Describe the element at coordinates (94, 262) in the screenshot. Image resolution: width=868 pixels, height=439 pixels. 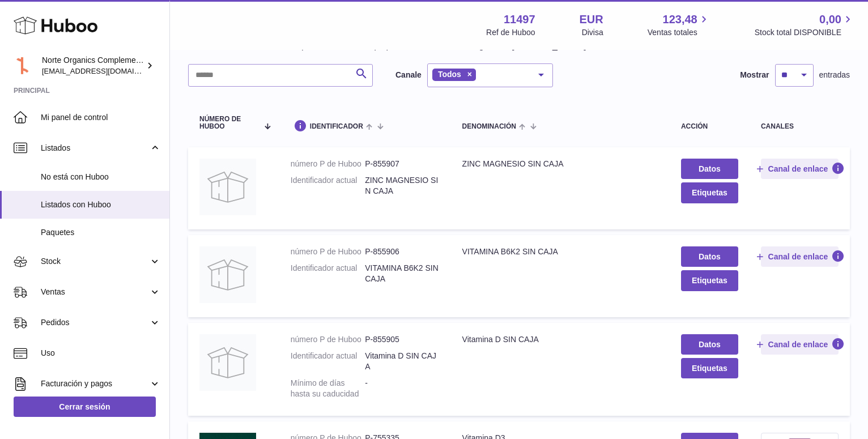
I see `span: Stock` at that location.